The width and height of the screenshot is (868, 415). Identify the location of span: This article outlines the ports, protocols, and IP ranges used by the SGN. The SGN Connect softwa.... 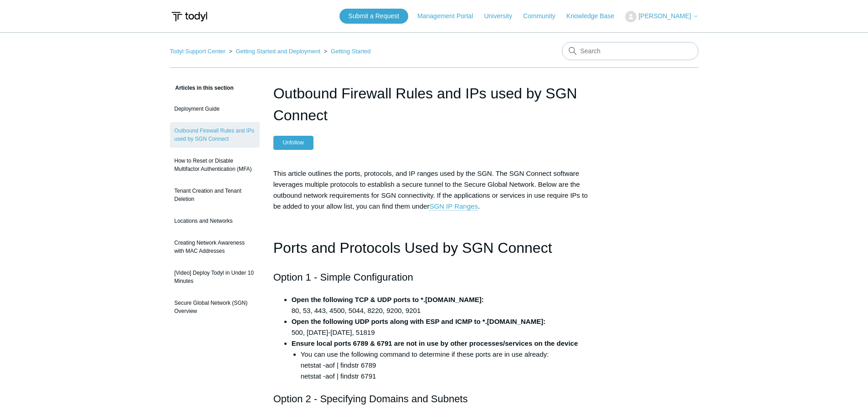
(431, 190).